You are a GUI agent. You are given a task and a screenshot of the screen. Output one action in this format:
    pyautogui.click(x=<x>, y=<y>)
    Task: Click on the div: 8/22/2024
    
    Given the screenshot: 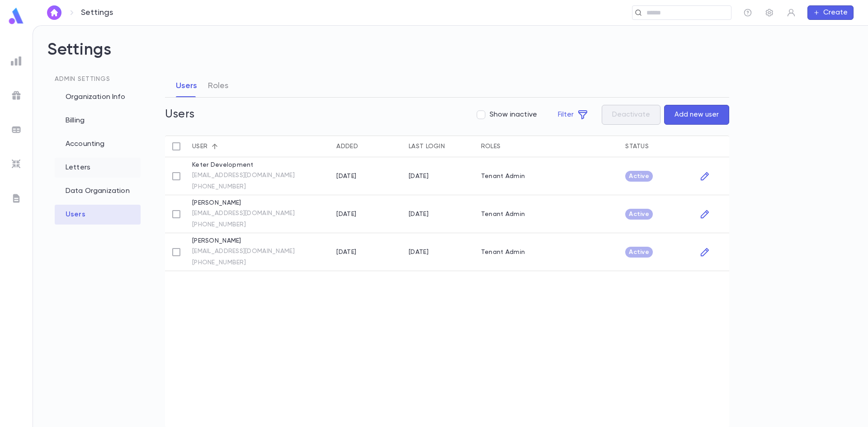 What is the action you would take?
    pyautogui.click(x=347, y=214)
    